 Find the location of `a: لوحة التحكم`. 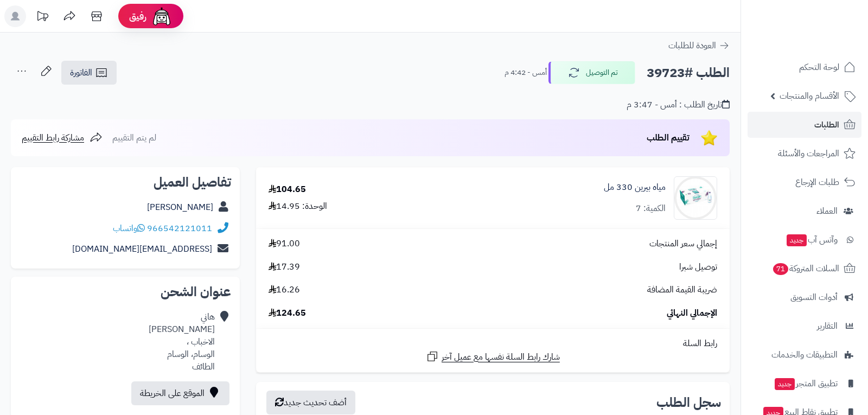

a: لوحة التحكم is located at coordinates (804, 67).